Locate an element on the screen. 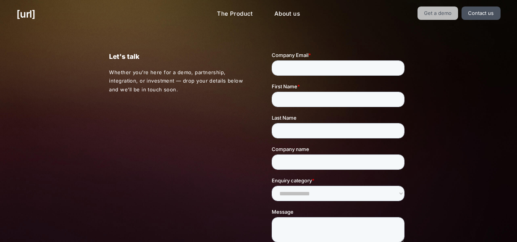 Image resolution: width=517 pixels, height=242 pixels. a: The Product is located at coordinates (235, 14).